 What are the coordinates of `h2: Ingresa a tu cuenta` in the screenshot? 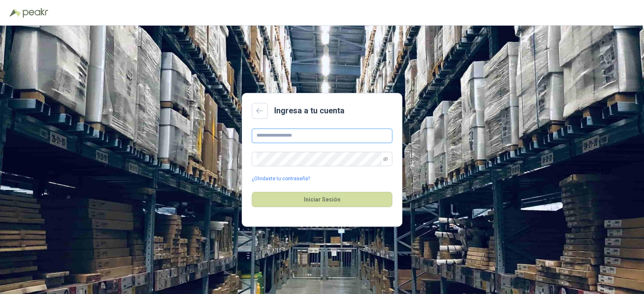 It's located at (309, 111).